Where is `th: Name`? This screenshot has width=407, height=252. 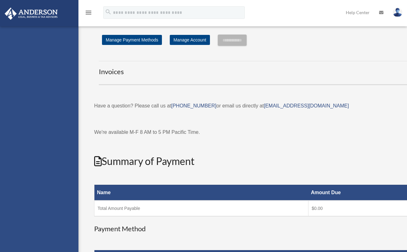 th: Name is located at coordinates (201, 192).